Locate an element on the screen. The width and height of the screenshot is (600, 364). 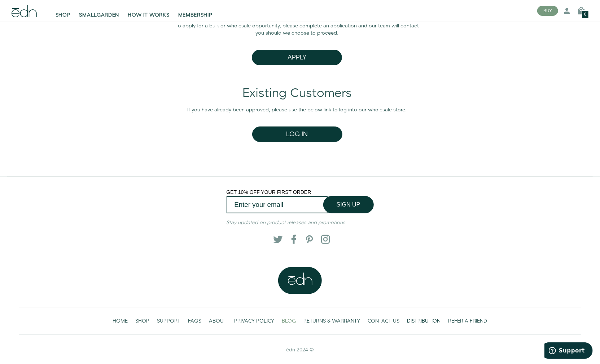
span: PRIVACY POLICY is located at coordinates (254, 321).